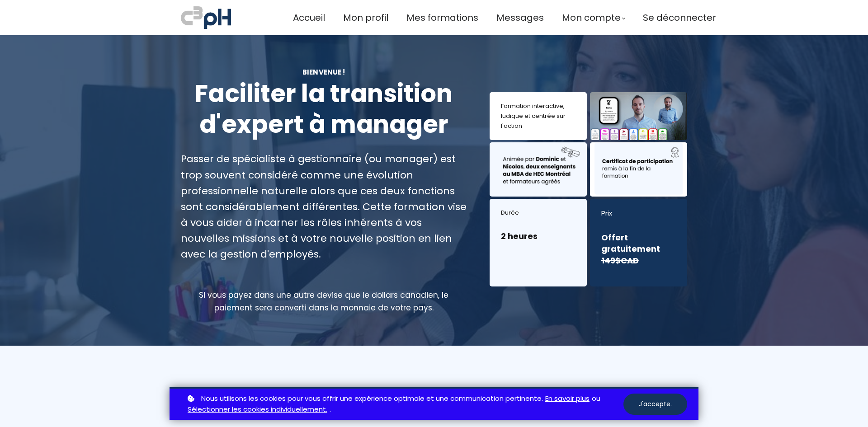 Image resolution: width=868 pixels, height=427 pixels. Describe the element at coordinates (206, 17) in the screenshot. I see `img: a70bc7685e0efc0bd0b04b3506828469.jpeg` at that location.